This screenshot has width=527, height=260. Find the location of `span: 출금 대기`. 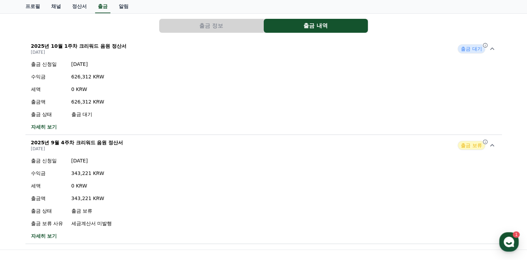

span: 출금 대기 is located at coordinates (472, 49).